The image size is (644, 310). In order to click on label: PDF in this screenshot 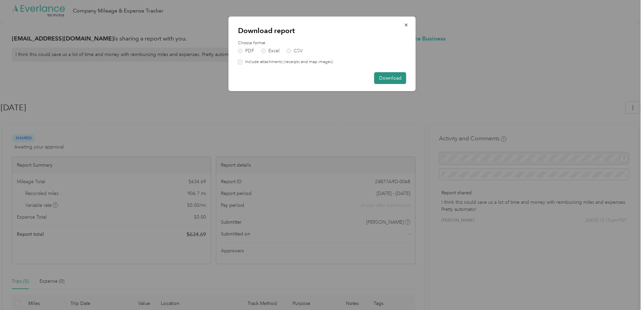, I will do `click(246, 51)`.